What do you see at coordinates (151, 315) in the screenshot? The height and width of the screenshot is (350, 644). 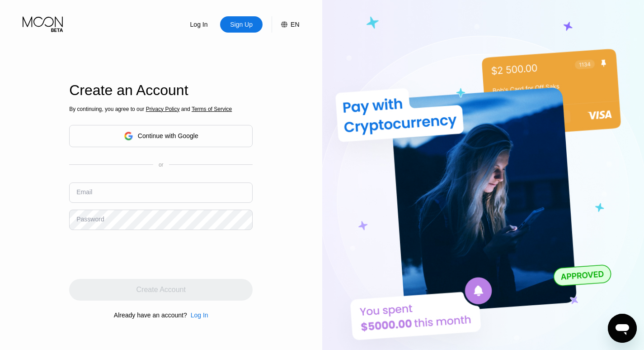 I see `div: Already have an account?` at bounding box center [151, 315].